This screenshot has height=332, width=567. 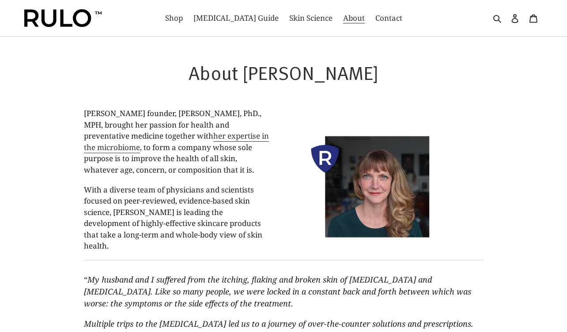 I want to click on a: About, so click(x=353, y=18).